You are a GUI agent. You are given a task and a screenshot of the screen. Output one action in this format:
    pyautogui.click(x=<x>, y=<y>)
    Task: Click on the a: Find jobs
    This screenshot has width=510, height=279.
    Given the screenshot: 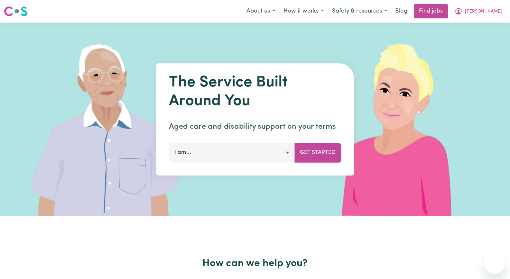 What is the action you would take?
    pyautogui.click(x=431, y=11)
    